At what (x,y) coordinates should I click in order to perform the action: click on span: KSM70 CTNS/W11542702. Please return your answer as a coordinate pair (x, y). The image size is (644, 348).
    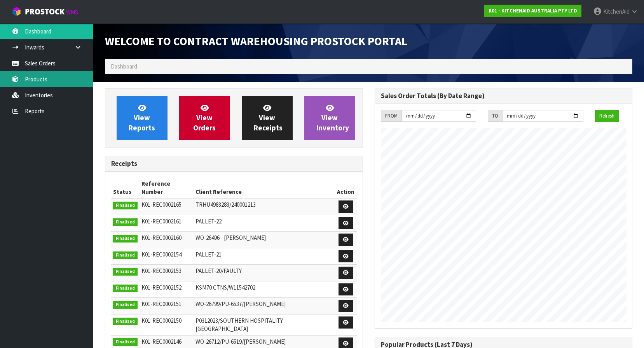
    Looking at the image, I should click on (226, 287).